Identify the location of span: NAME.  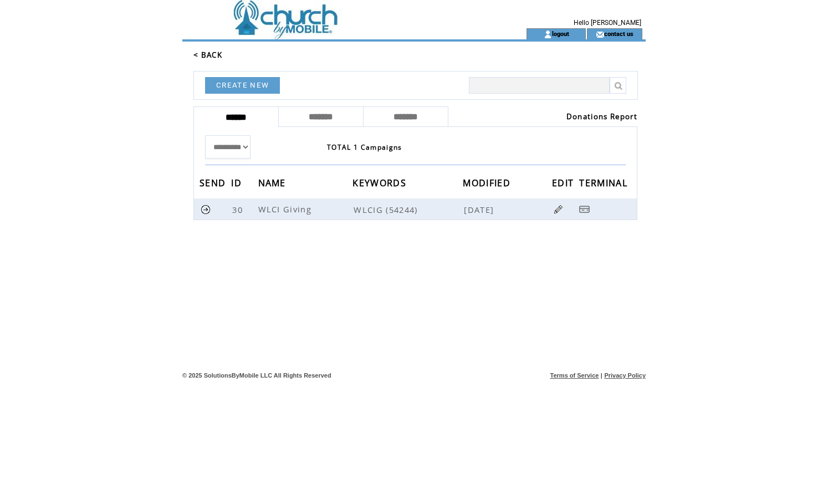
(273, 184).